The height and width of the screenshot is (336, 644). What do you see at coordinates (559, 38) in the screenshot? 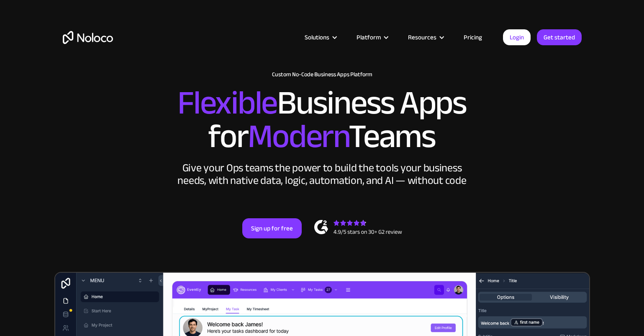
I see `a: Get started` at bounding box center [559, 38].